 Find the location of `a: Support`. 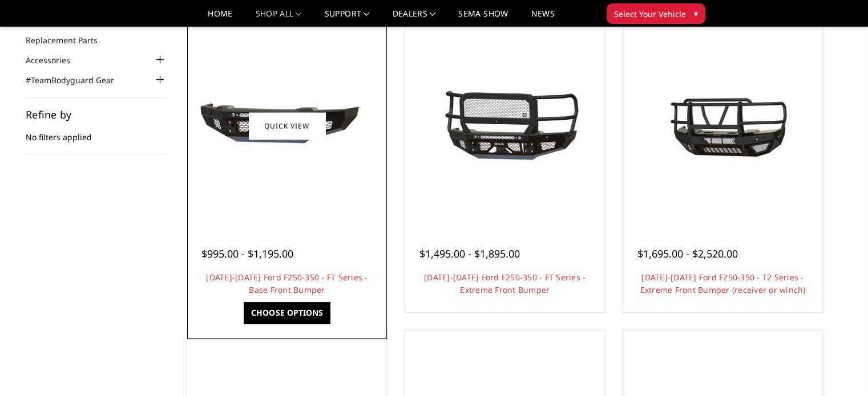

a: Support is located at coordinates (347, 17).